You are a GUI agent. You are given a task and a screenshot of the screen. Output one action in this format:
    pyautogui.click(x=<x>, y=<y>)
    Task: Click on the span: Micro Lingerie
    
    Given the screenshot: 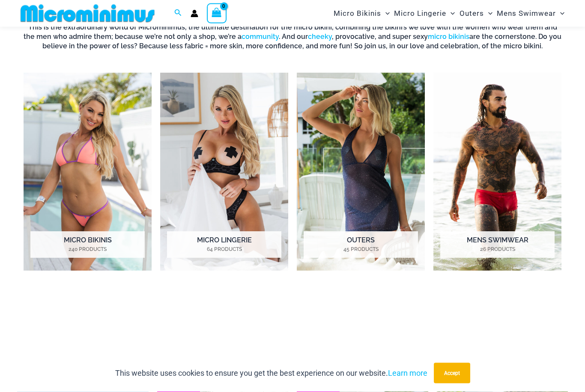 What is the action you would take?
    pyautogui.click(x=420, y=13)
    